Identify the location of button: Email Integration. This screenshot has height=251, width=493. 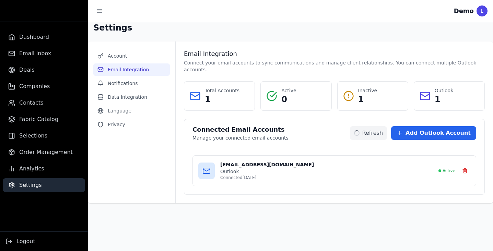
(131, 70).